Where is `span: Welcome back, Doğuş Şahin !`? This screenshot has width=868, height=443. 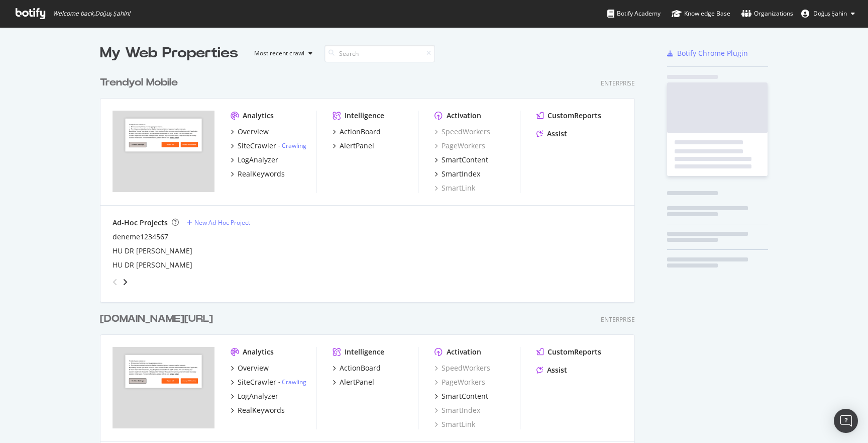 span: Welcome back, Doğuş Şahin ! is located at coordinates (91, 13).